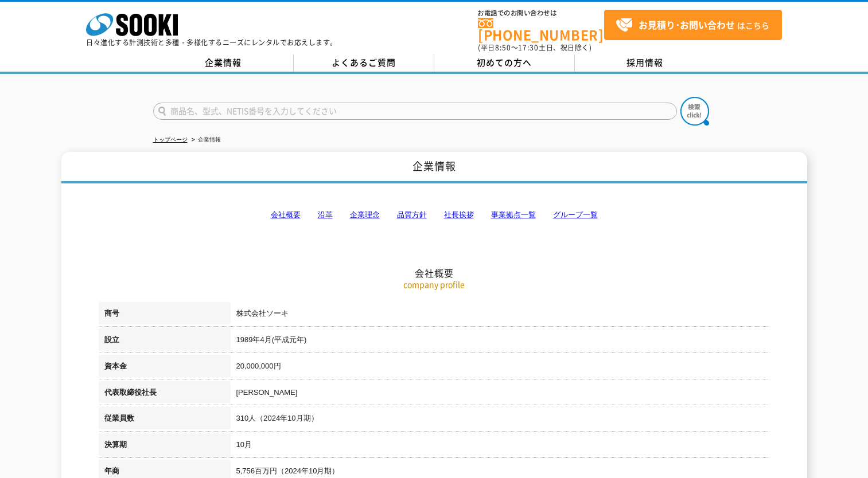 Image resolution: width=868 pixels, height=478 pixels. I want to click on span: 初めての方へ, so click(504, 62).